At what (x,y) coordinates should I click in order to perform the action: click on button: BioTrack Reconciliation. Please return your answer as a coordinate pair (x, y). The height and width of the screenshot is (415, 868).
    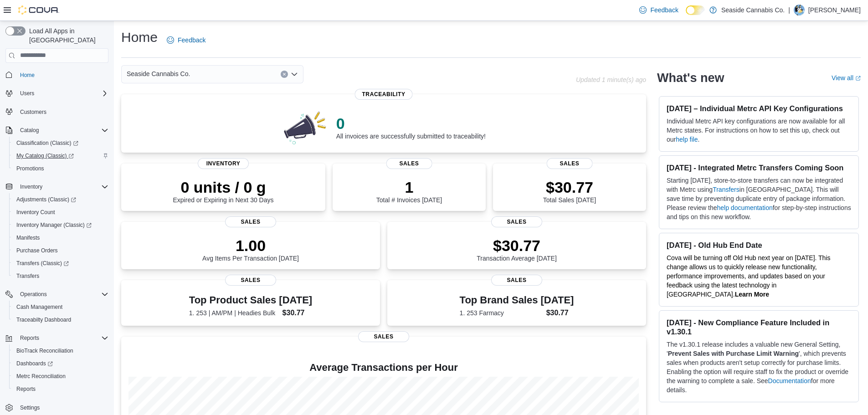
    Looking at the image, I should click on (60, 351).